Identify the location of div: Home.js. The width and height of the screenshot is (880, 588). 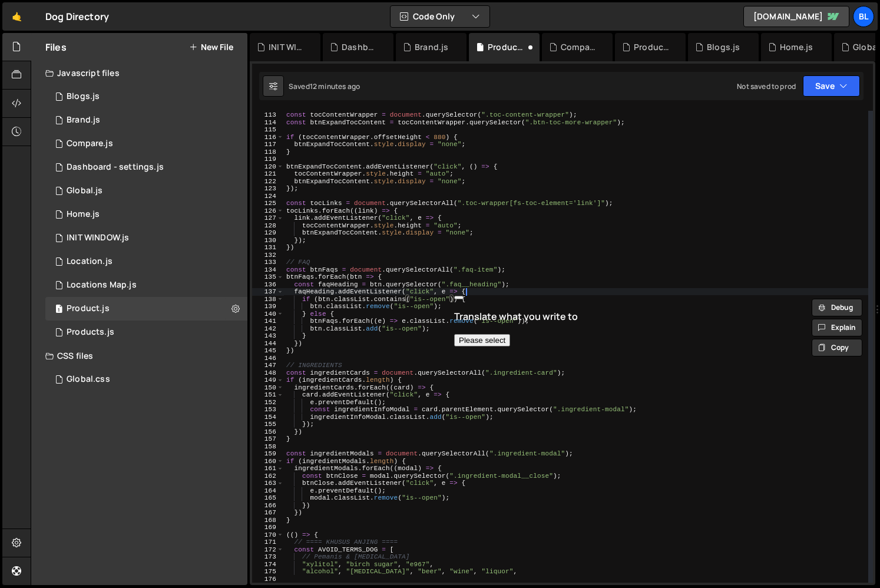
(796, 47).